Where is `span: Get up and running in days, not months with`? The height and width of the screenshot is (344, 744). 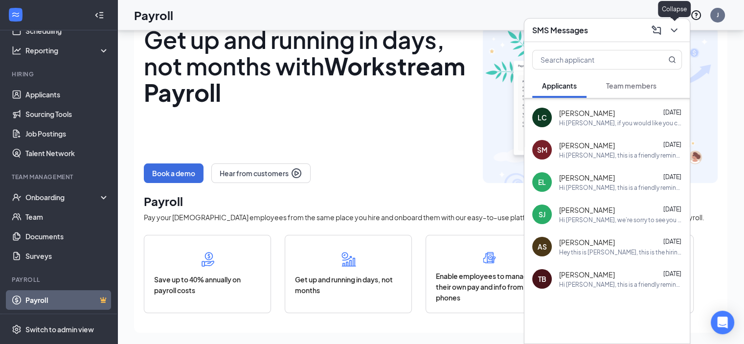
span: Get up and running in days, not months with is located at coordinates (304, 66).